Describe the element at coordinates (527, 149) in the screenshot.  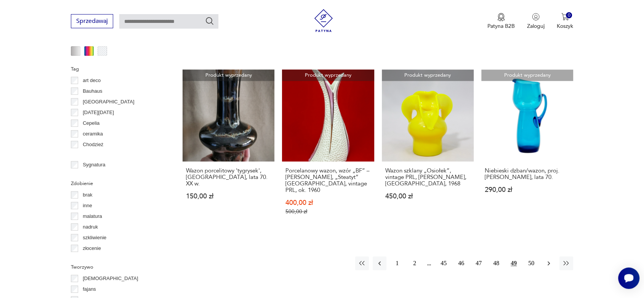
I see `a: Produkt wyprzedanyNiebieski dzban/wazon, proj. Z. Horbowy, lata 70.Niebieski dzban/wazon, proj. [...` at that location.